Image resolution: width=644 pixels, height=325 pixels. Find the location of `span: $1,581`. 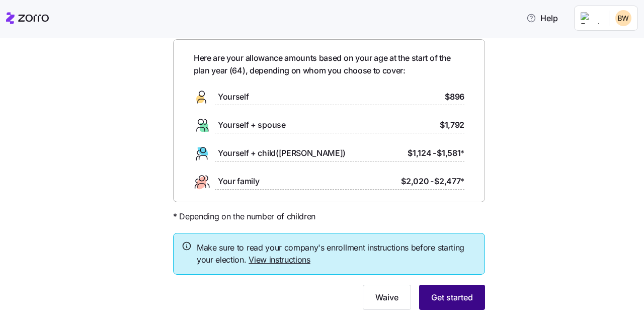

span: $1,581 is located at coordinates (451, 153).